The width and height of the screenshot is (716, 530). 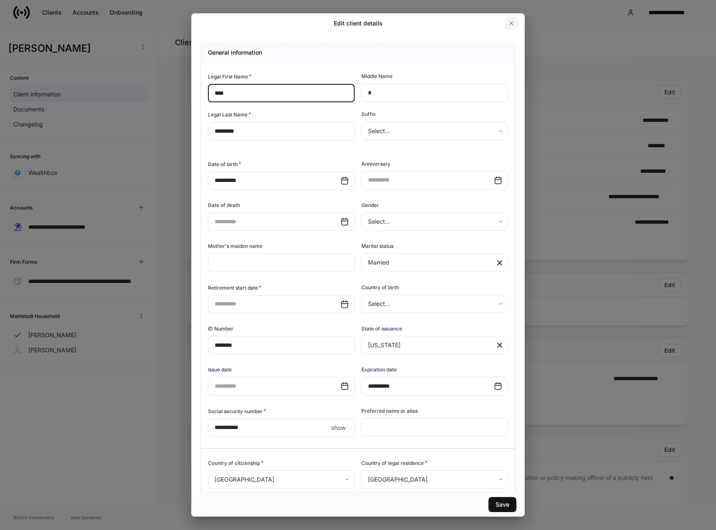 I want to click on h6: Marital status, so click(x=377, y=246).